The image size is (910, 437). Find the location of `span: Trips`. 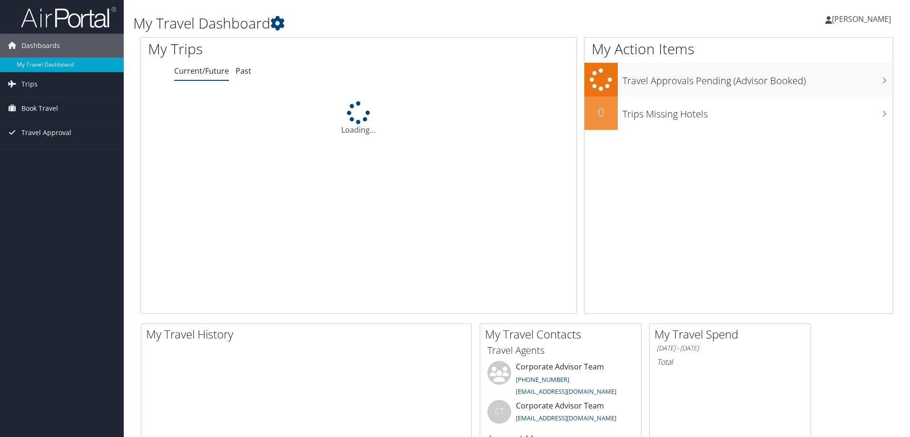

span: Trips is located at coordinates (30, 84).